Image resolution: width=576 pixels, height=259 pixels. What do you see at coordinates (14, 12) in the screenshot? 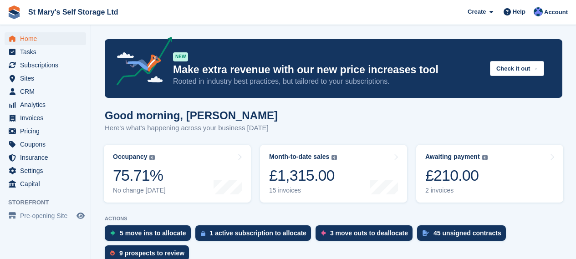
I see `img: stora-icon-8386f47178a22dfd0bd8f6a31ec36ba5ce8667c1dd55bd0f319d3a0aa187defe.svg` at bounding box center [14, 12].